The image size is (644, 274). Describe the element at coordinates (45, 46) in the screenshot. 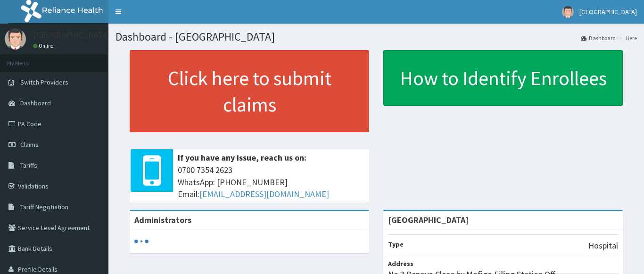

I see `a: Online` at that location.